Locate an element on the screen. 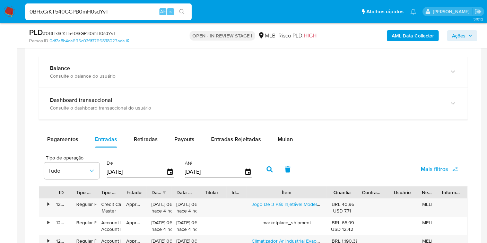  button: AML Data Collector is located at coordinates (413, 36).